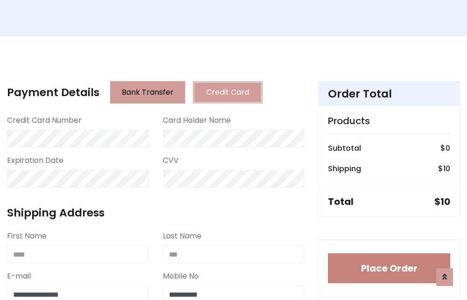  What do you see at coordinates (340, 201) in the screenshot?
I see `h5: Total` at bounding box center [340, 201].